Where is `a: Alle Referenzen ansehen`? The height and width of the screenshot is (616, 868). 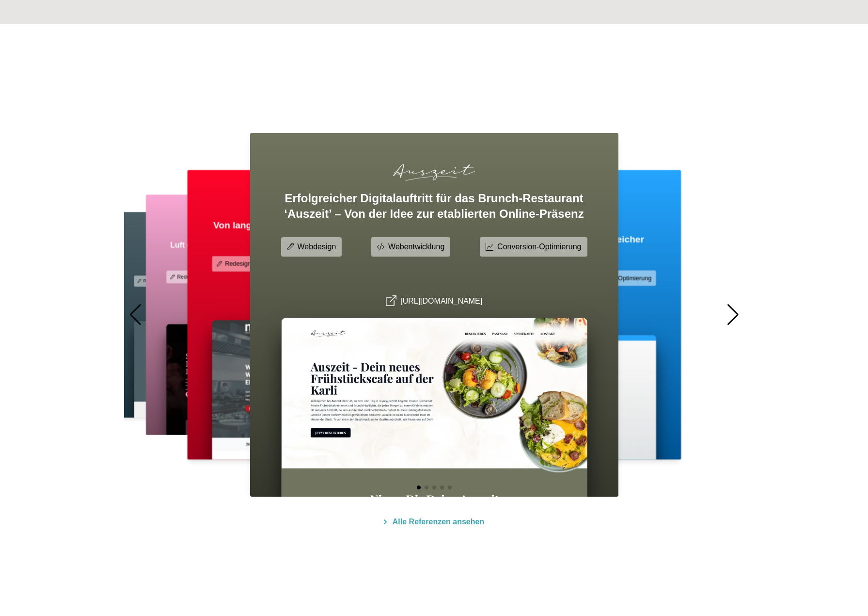 a: Alle Referenzen ansehen is located at coordinates (434, 521).